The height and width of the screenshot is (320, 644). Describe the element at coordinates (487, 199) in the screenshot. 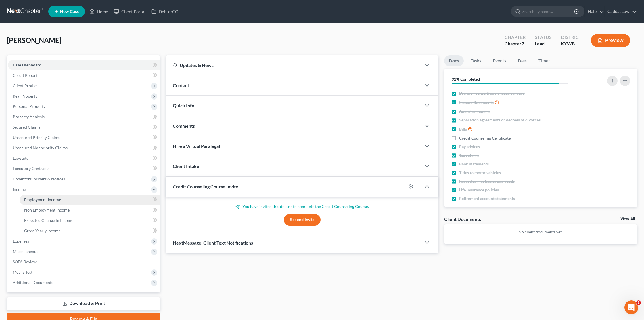

I see `span: Retirement account statements` at that location.